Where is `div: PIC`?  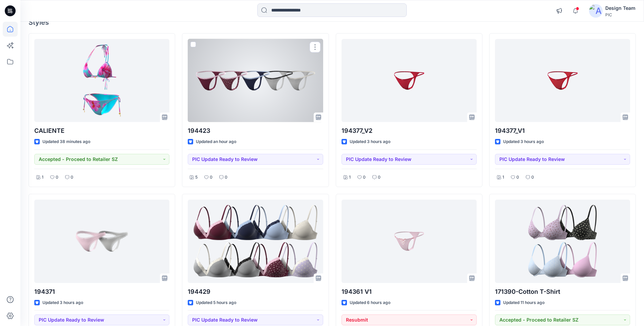 div: PIC is located at coordinates (620, 14).